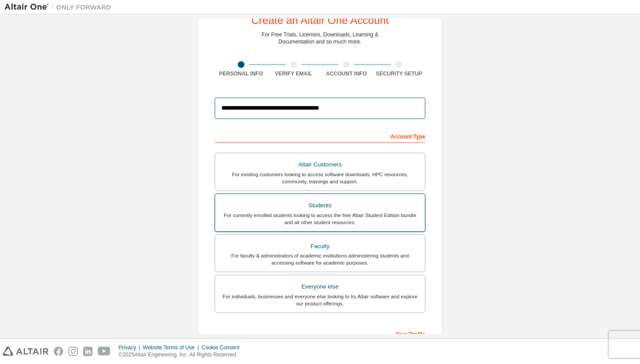 The image size is (640, 364). What do you see at coordinates (60, 7) in the screenshot?
I see `img: Altair One` at bounding box center [60, 7].